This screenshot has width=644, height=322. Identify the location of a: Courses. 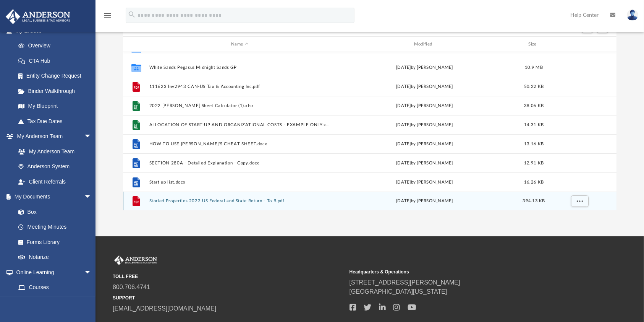
(55, 287).